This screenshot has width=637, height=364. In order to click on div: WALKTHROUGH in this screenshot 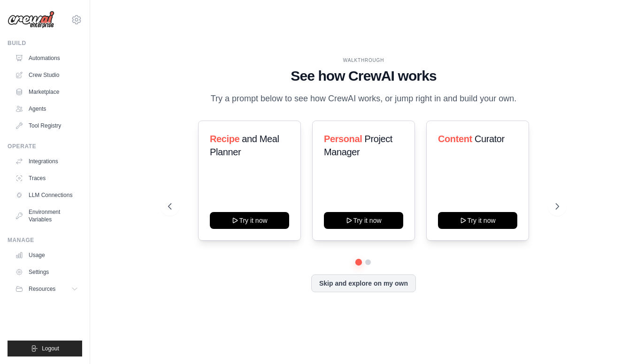, I will do `click(363, 60)`.